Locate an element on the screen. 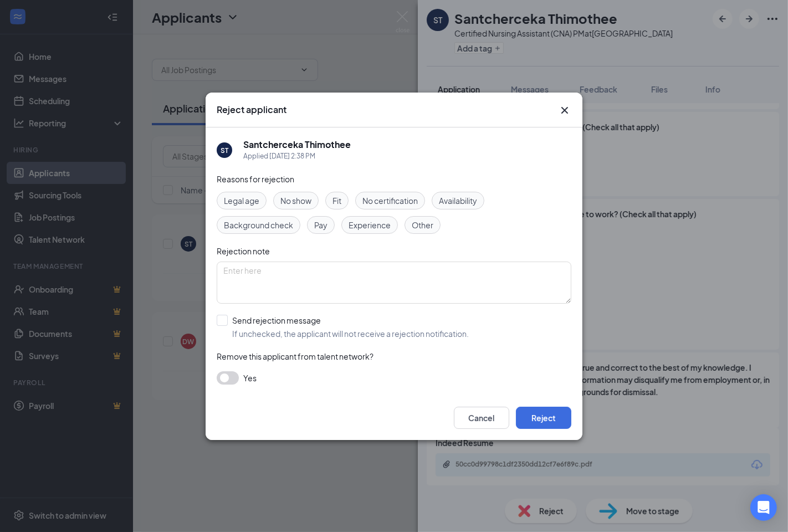 The image size is (788, 532). div: ST is located at coordinates (225, 150).